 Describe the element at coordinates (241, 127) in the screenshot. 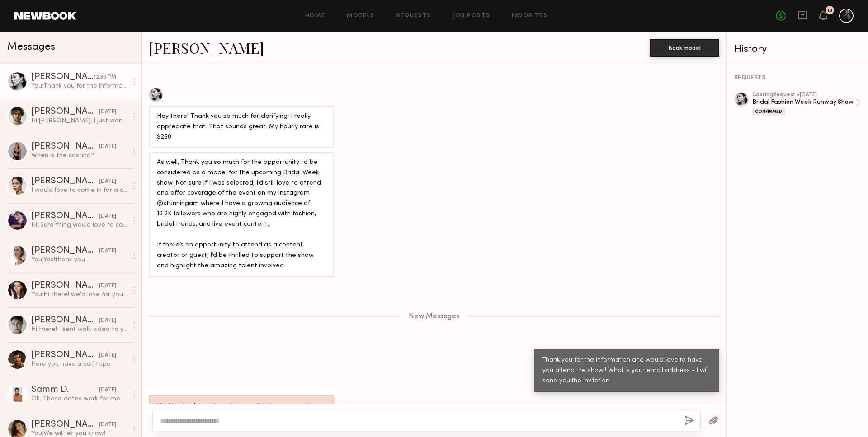

I see `div: Hey there! Thank you so much for clarifying. I really appreciate that. That sounds great. My hour...` at that location.